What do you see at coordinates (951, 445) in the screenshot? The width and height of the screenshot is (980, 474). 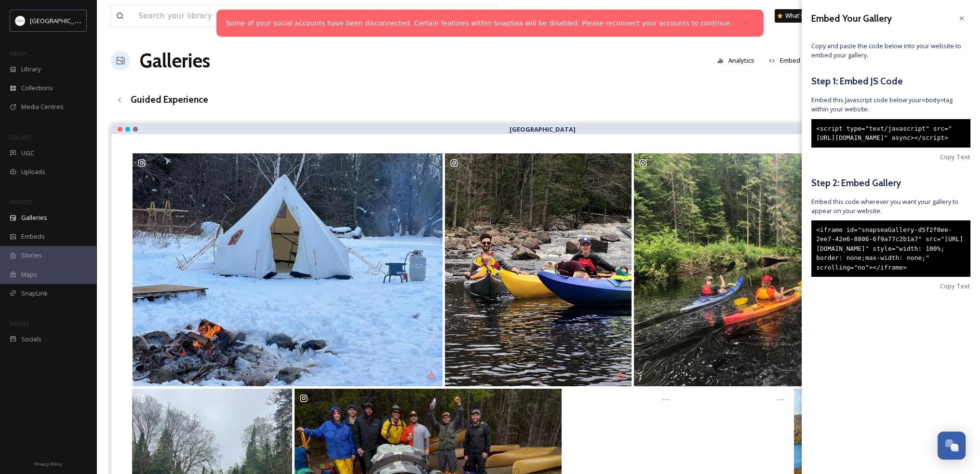 I see `button: Open Chat` at bounding box center [951, 445].